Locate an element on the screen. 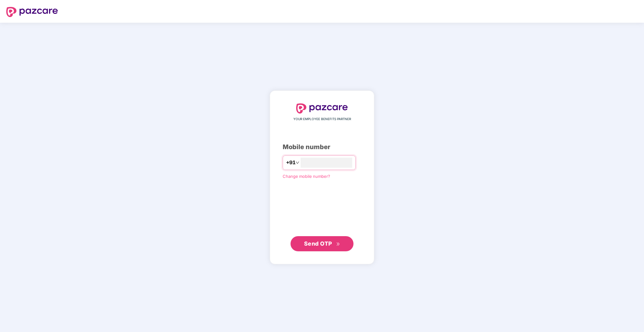 The width and height of the screenshot is (644, 332). span: down is located at coordinates (297, 162).